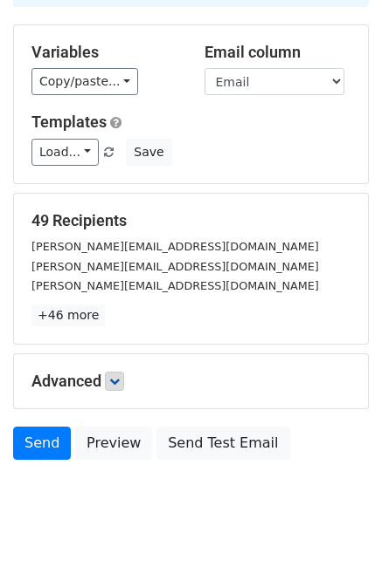  I want to click on div: Chat Widget, so click(338, 546).